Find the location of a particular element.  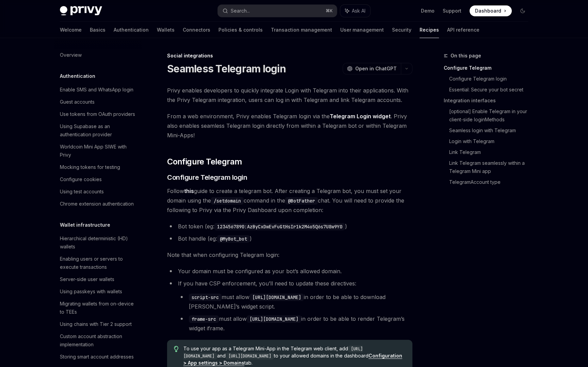

div: Using test accounts is located at coordinates (82, 192).